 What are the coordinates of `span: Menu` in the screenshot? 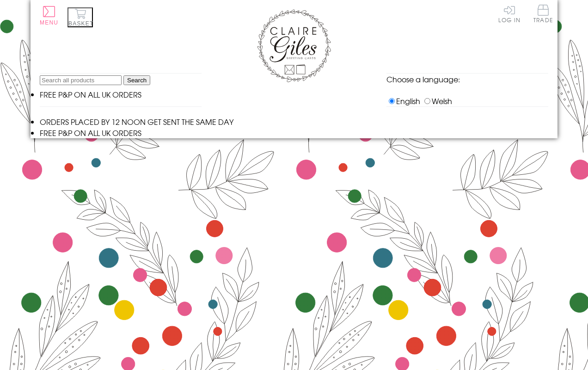 It's located at (49, 22).